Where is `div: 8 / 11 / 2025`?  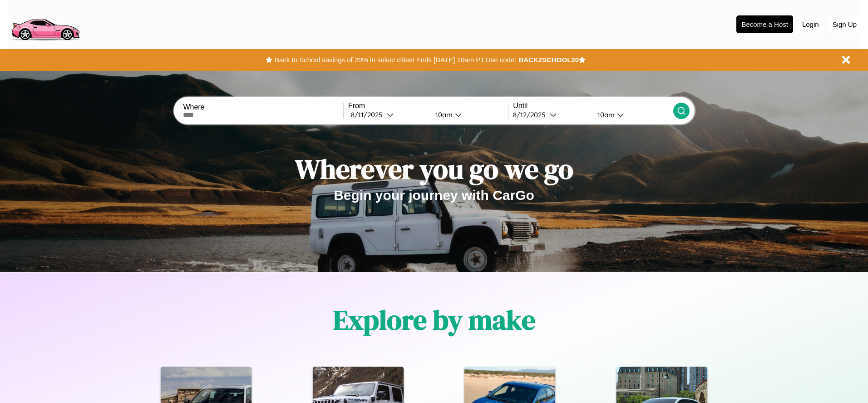 div: 8 / 11 / 2025 is located at coordinates (369, 114).